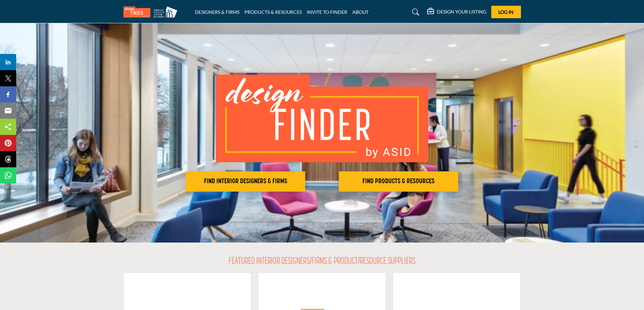 This screenshot has height=310, width=644. What do you see at coordinates (273, 12) in the screenshot?
I see `a: PRODUCTS & RESOURCES` at bounding box center [273, 12].